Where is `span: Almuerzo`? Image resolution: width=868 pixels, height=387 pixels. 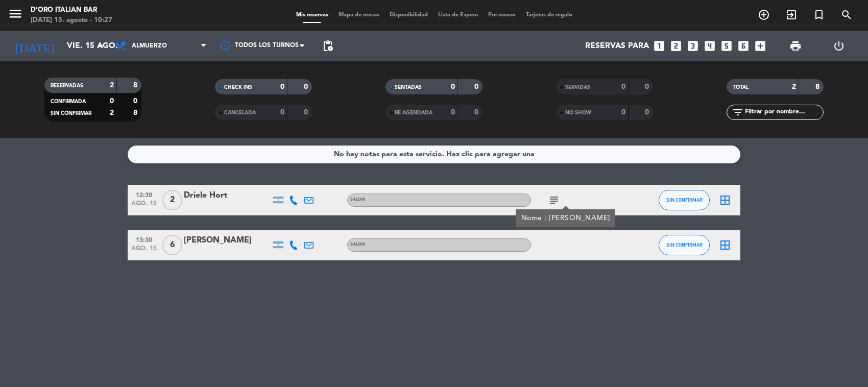
span: Almuerzo is located at coordinates (149, 46).